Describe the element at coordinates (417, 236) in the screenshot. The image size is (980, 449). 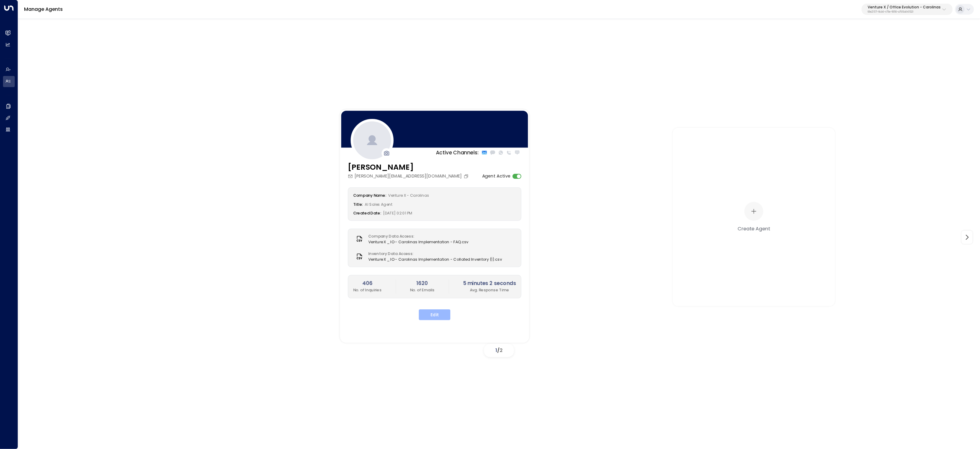
I see `label: Company Data Access:` at that location.